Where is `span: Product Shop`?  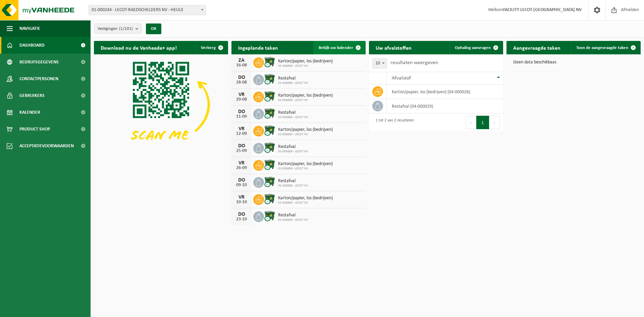
span: Product Shop is located at coordinates (35, 129).